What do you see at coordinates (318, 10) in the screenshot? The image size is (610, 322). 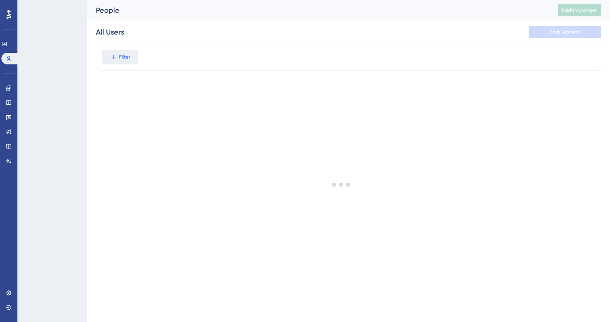 I see `div: People` at bounding box center [318, 10].